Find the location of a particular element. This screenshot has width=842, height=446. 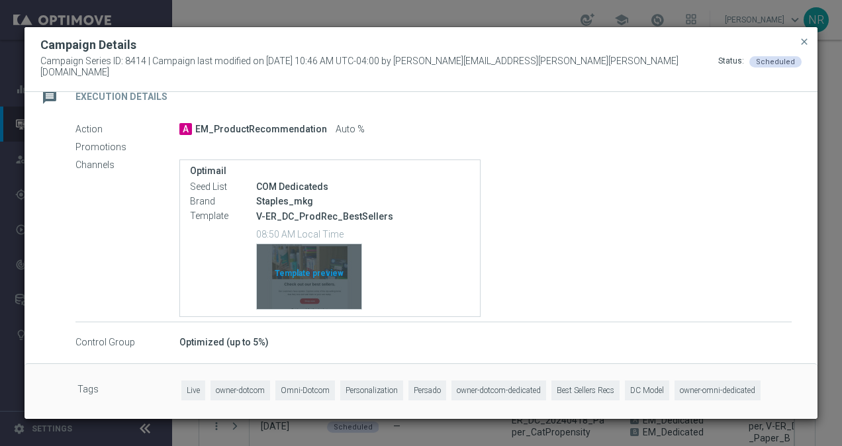

div: Staples_mkg is located at coordinates (363, 201).